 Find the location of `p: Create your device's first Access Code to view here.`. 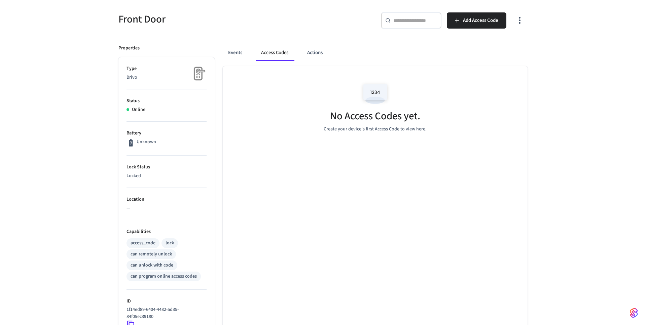

p: Create your device's first Access Code to view here. is located at coordinates (375, 129).